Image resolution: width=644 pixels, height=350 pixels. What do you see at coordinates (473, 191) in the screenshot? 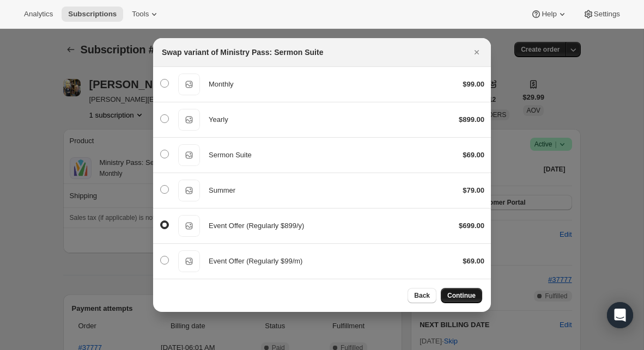
I see `div: $79.00` at bounding box center [473, 191].